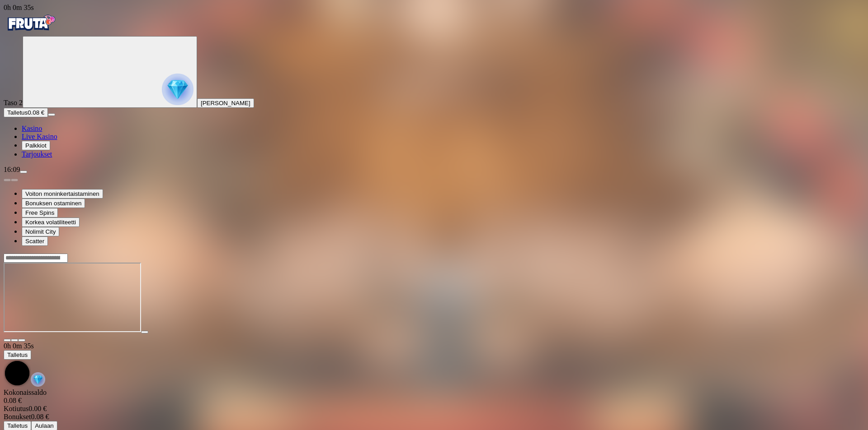  I want to click on button: reward progress, so click(110, 71).